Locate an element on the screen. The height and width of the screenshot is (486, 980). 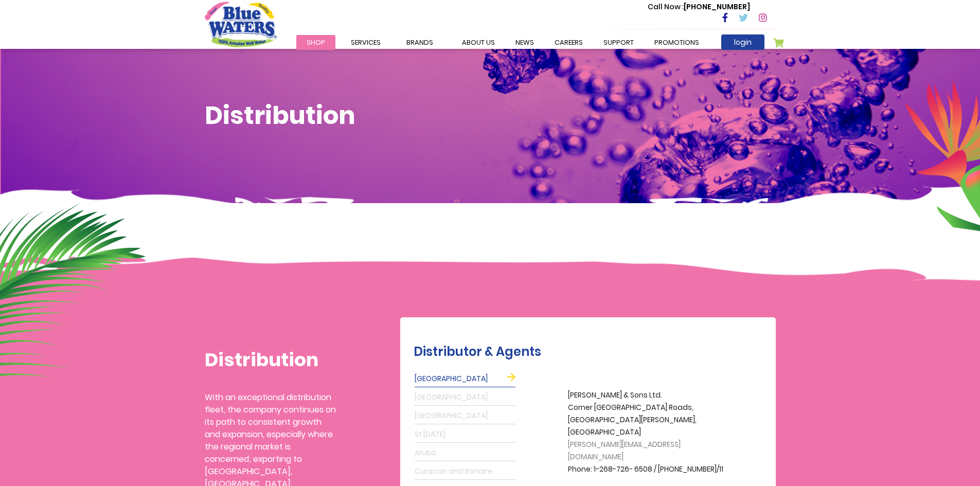
a: support is located at coordinates (619, 42).